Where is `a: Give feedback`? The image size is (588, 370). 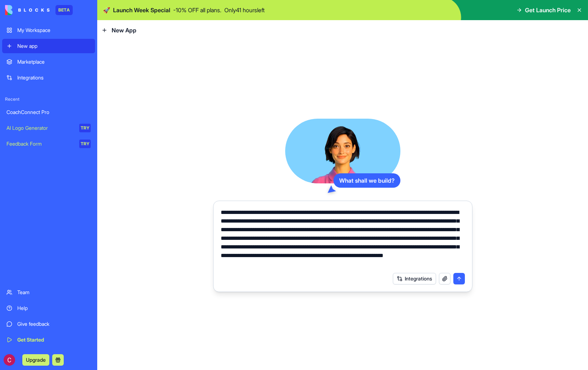 a: Give feedback is located at coordinates (49, 324).